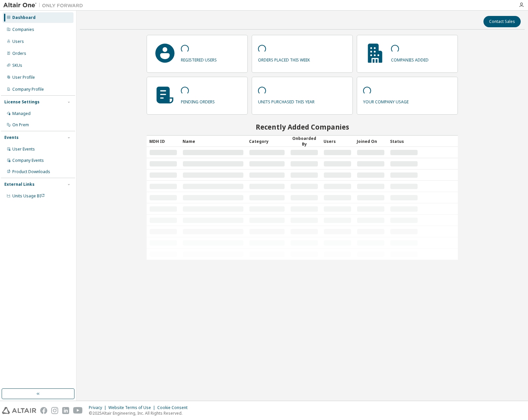 This screenshot has height=420, width=528. What do you see at coordinates (19, 410) in the screenshot?
I see `img: altair_logo.svg` at bounding box center [19, 410].